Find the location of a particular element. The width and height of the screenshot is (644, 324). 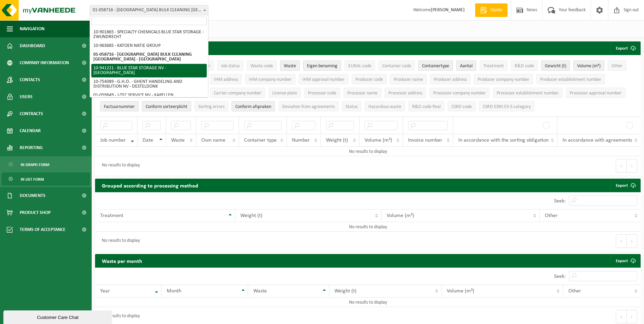

button: Conform afspraken : Activate to sort is located at coordinates (254, 106).